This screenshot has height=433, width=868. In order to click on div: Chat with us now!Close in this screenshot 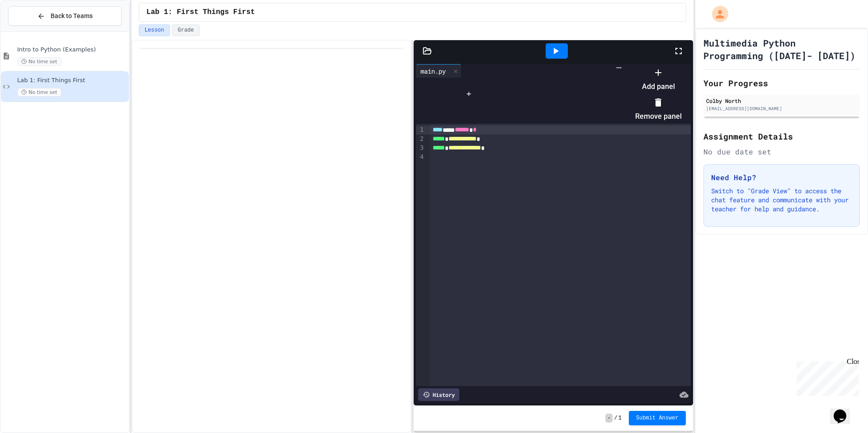, I will do `click(33, 30)`.